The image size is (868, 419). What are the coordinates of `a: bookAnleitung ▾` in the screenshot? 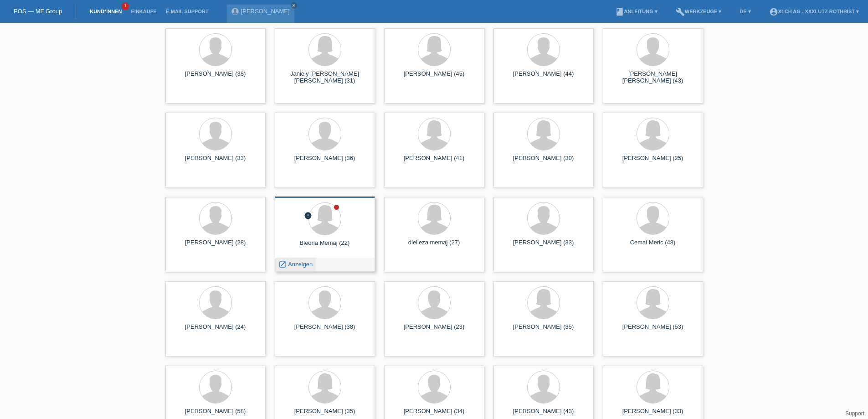 It's located at (636, 11).